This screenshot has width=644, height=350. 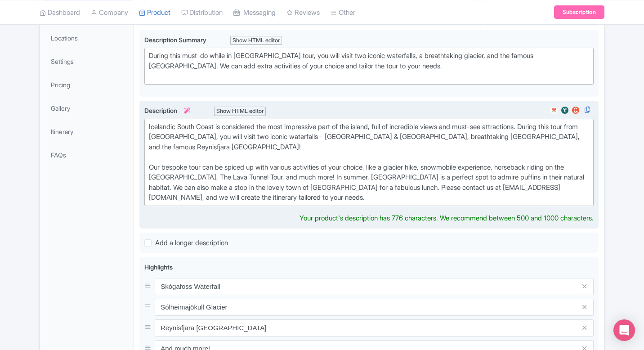 I want to click on a: Locations, so click(x=87, y=38).